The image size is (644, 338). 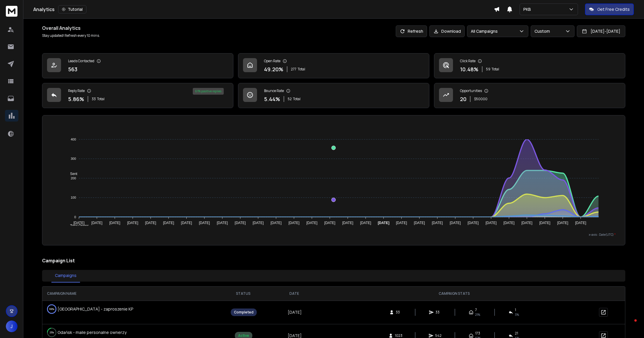 I want to click on tspan: 300, so click(x=73, y=159).